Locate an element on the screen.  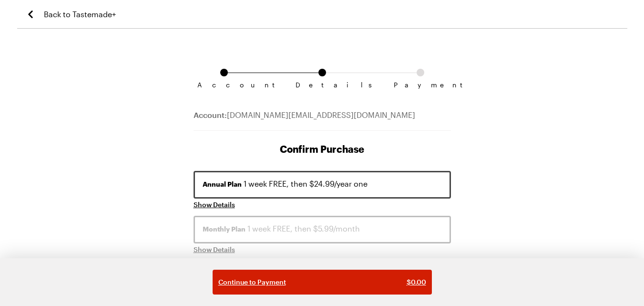
ol: Subscription checkout form navigation is located at coordinates (322, 75).